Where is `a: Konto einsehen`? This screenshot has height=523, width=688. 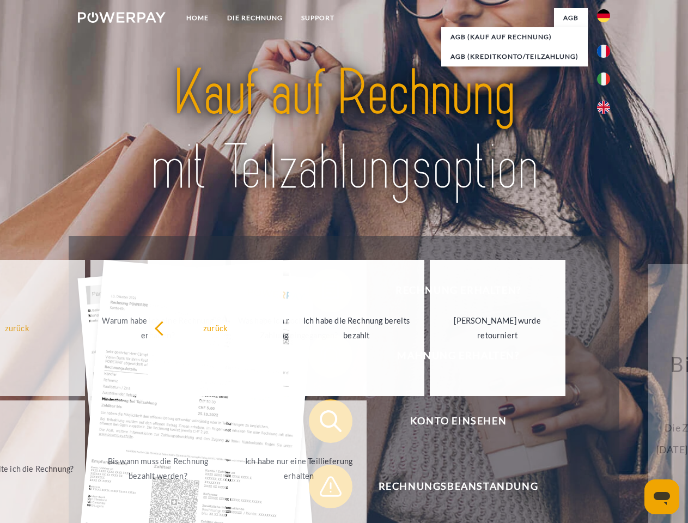
a: Konto einsehen is located at coordinates (451, 421).